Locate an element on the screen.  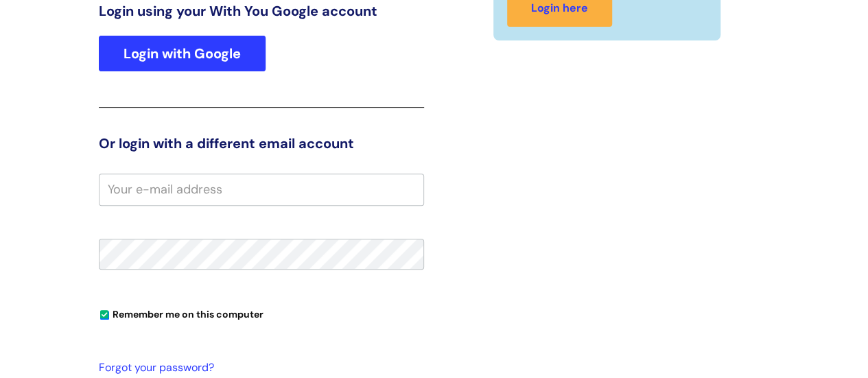
label: Remember me on this computer is located at coordinates (181, 313).